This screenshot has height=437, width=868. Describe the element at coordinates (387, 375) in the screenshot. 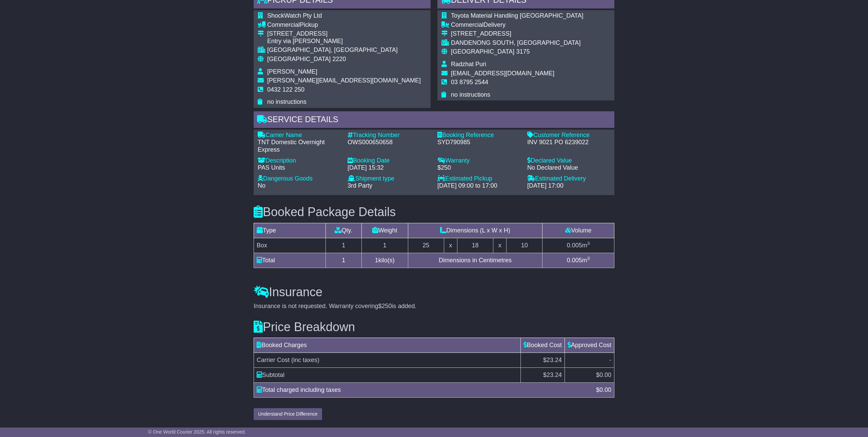

I see `td: Subtotal` at that location.